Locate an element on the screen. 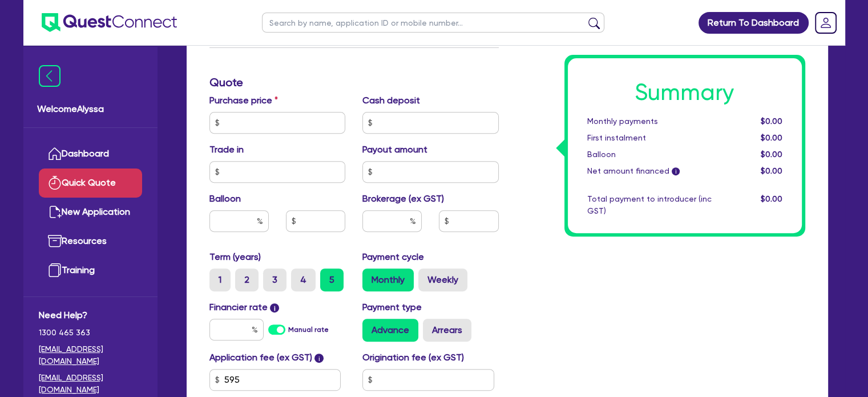  label: 3 is located at coordinates (275, 280).